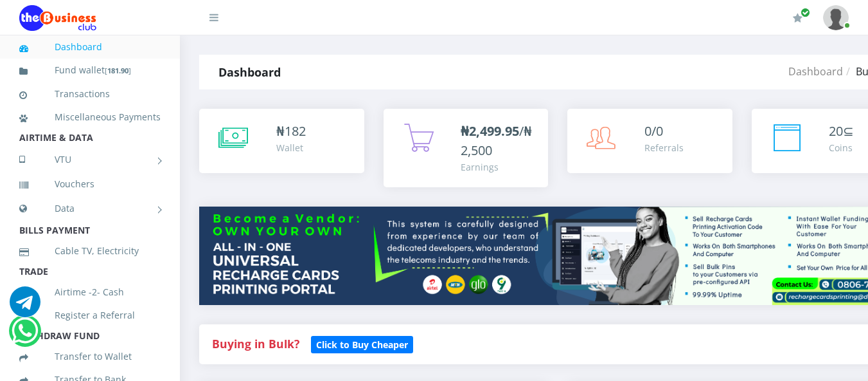  What do you see at coordinates (295, 131) in the screenshot?
I see `span: 182` at bounding box center [295, 131].